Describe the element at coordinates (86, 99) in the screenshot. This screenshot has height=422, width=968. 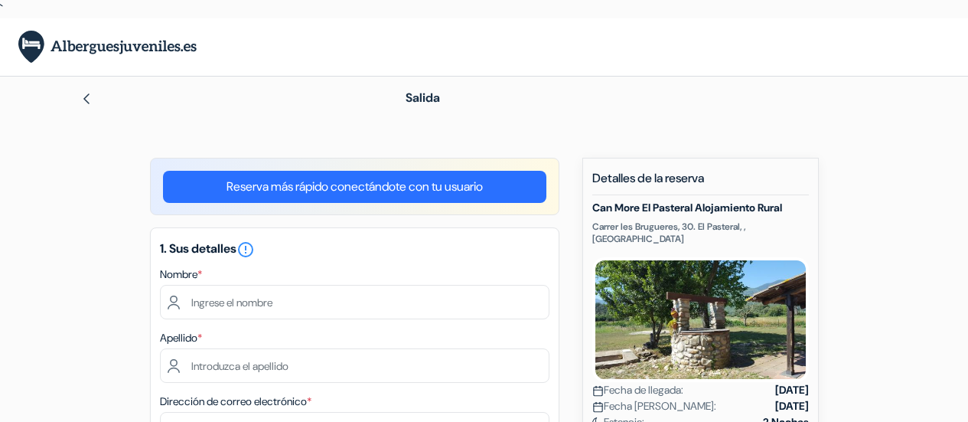
I see `img: left_arrow.svg` at that location.